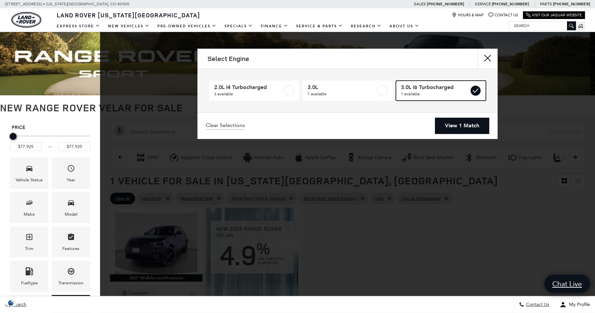  What do you see at coordinates (29, 242) in the screenshot?
I see `div: TrimTrim` at bounding box center [29, 242].